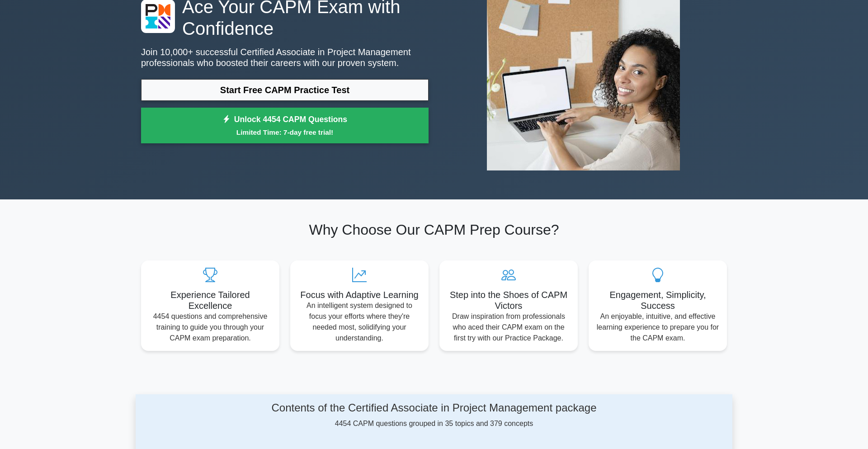  Describe the element at coordinates (658, 327) in the screenshot. I see `p: An enjoyable, intuitive, and effective learning experience to prepare you for the CAPM exam.` at that location.